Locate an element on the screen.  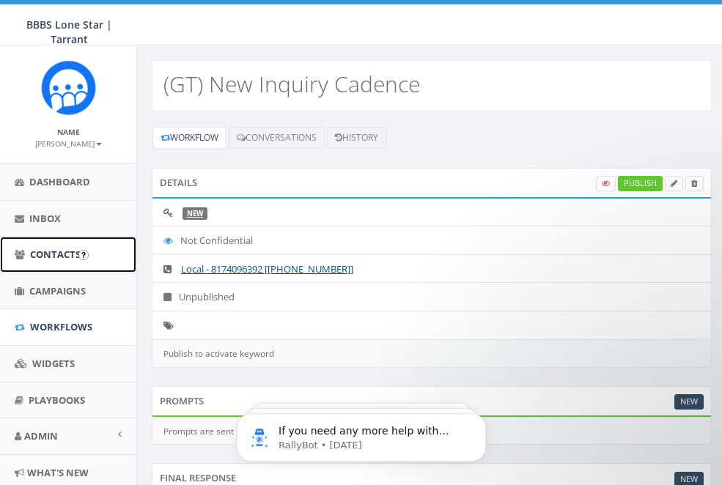
img: Rally_Corp_Icon_1.png is located at coordinates (68, 87).